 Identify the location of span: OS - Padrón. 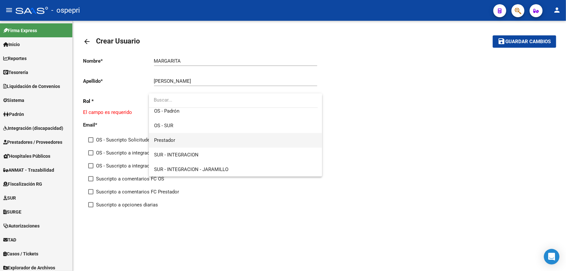
(167, 111).